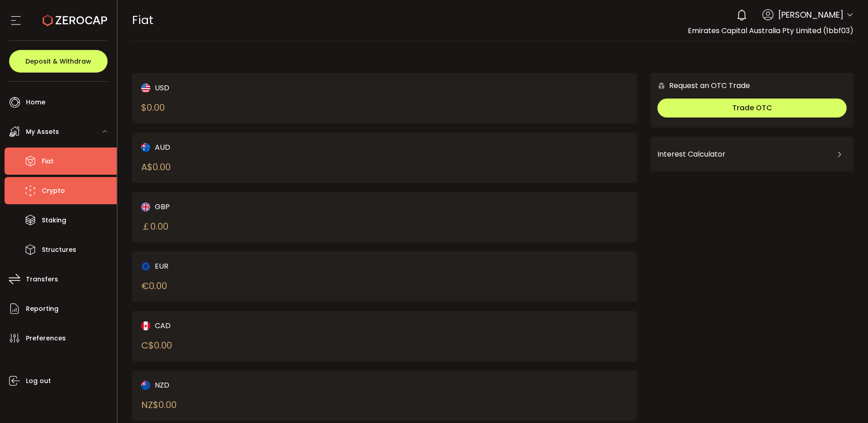 This screenshot has height=423, width=868. What do you see at coordinates (845, 401) in the screenshot?
I see `div: Chat Widget` at bounding box center [845, 401].